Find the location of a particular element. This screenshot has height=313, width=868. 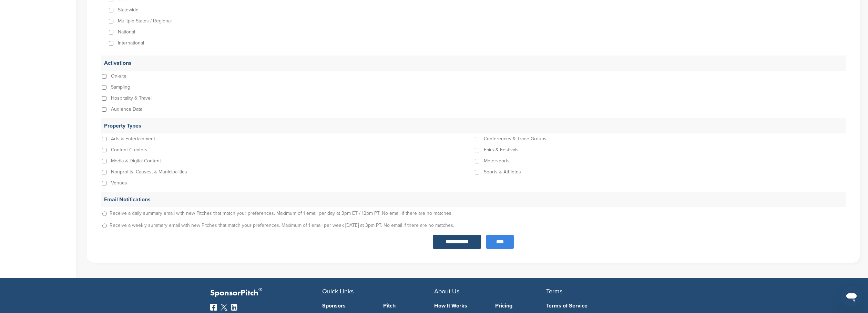

p: Activations is located at coordinates (473, 63).